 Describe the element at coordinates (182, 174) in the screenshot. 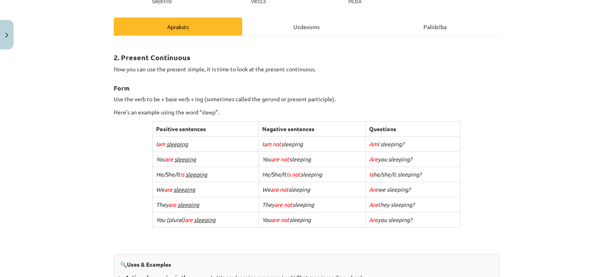

I see `span: is` at that location.